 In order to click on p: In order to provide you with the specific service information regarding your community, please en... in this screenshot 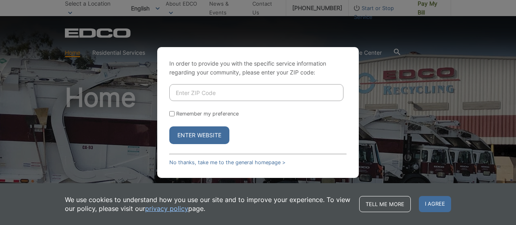, I will do `click(258, 68)`.